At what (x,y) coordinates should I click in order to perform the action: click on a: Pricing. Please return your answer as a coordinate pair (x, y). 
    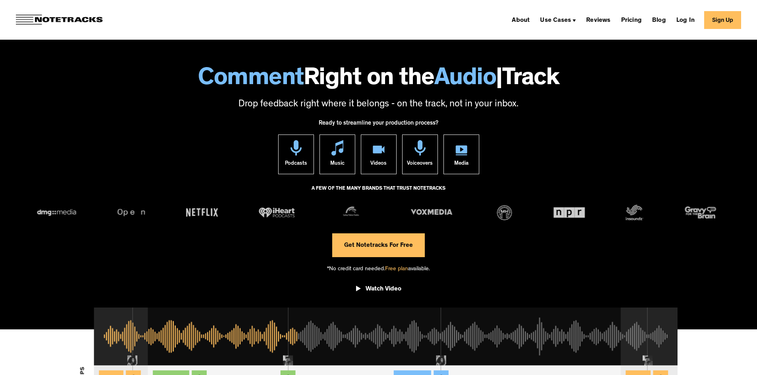
    Looking at the image, I should click on (631, 20).